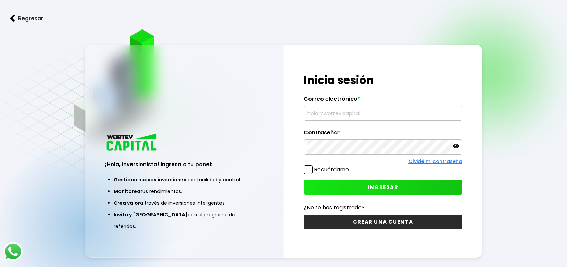  What do you see at coordinates (127, 191) in the screenshot?
I see `span: Monitorea` at bounding box center [127, 191].